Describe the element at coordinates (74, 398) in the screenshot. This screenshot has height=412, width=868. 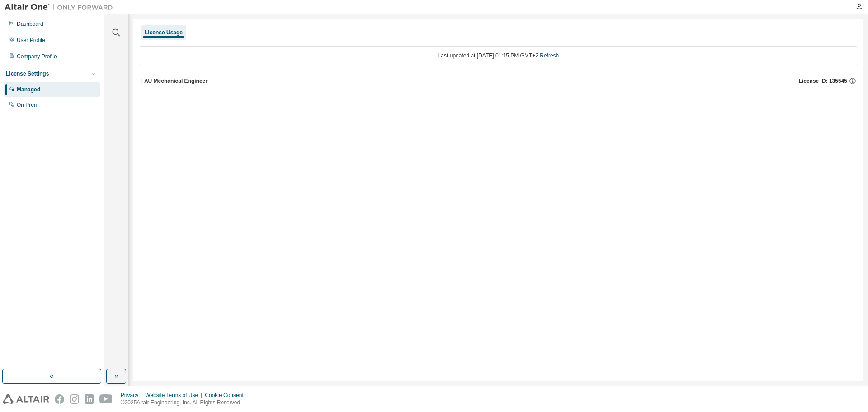
I see `img: instagram.svg` at that location.